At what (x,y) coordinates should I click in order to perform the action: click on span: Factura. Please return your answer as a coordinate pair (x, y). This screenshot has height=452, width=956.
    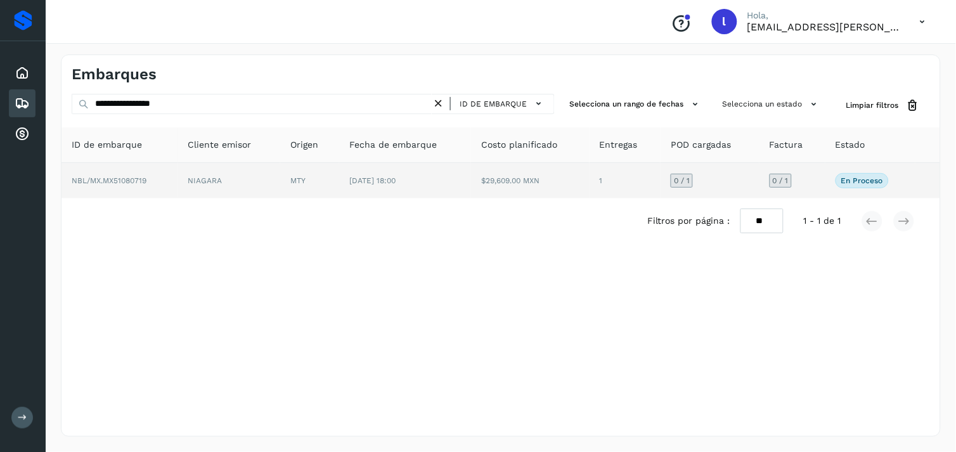
    Looking at the image, I should click on (786, 145).